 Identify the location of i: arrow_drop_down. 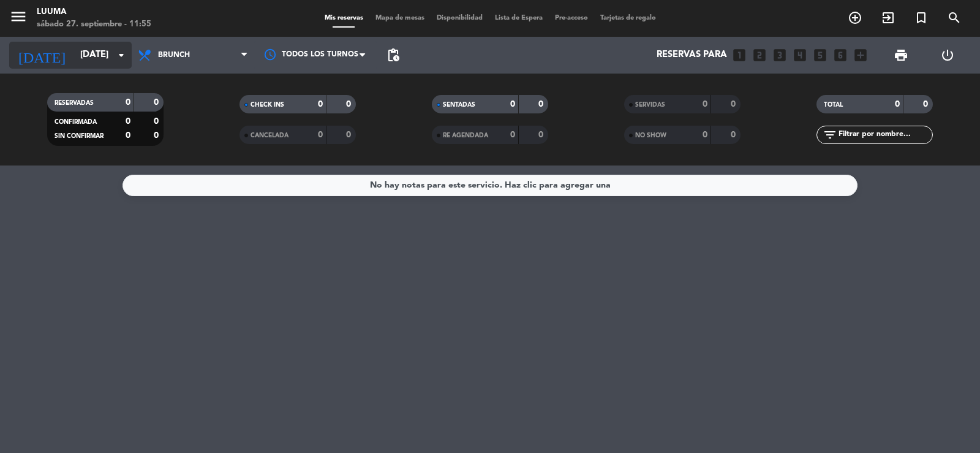
(121, 55).